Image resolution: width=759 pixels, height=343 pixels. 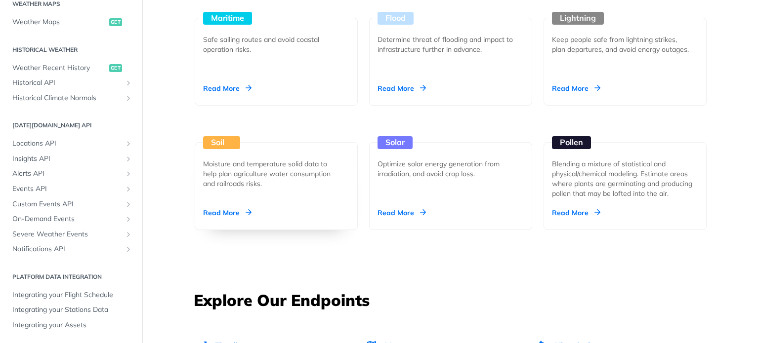 I want to click on button: Show subpages for On-Demand Events, so click(x=128, y=219).